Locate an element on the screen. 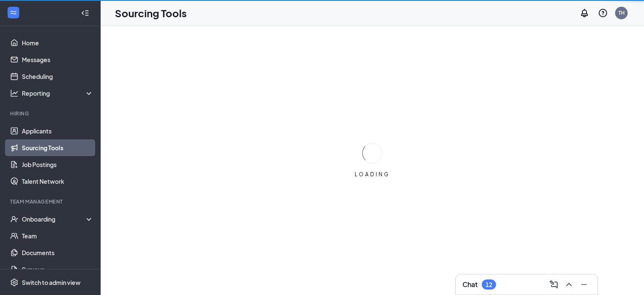  div: Team Management is located at coordinates (51, 201).